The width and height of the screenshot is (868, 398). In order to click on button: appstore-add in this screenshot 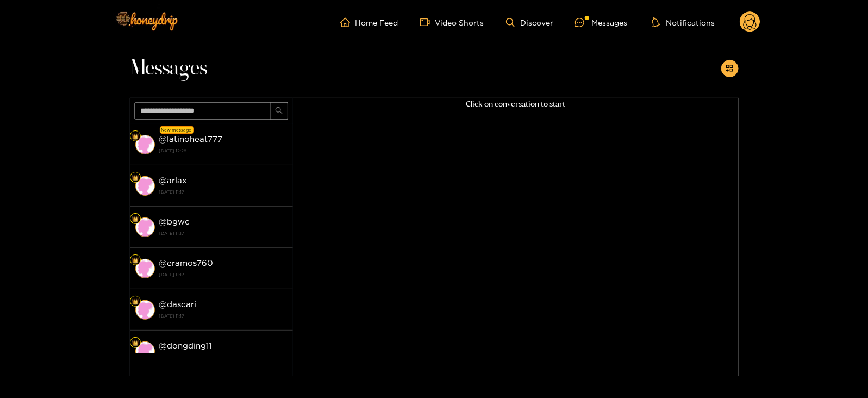, I will do `click(730, 69)`.